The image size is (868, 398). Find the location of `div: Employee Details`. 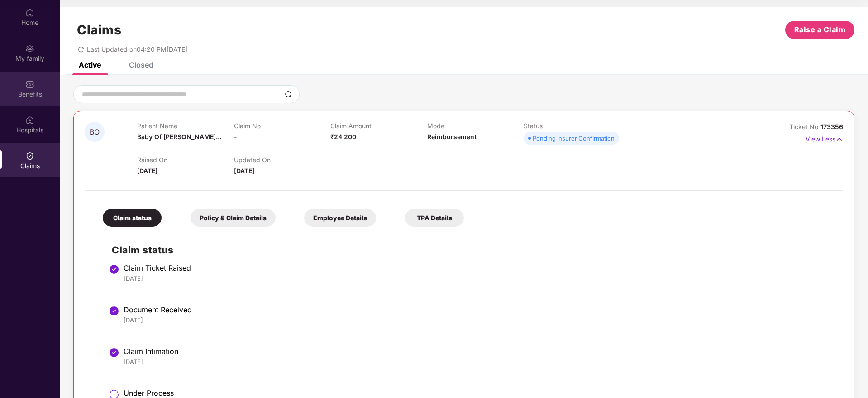

div: Employee Details is located at coordinates (340, 217).